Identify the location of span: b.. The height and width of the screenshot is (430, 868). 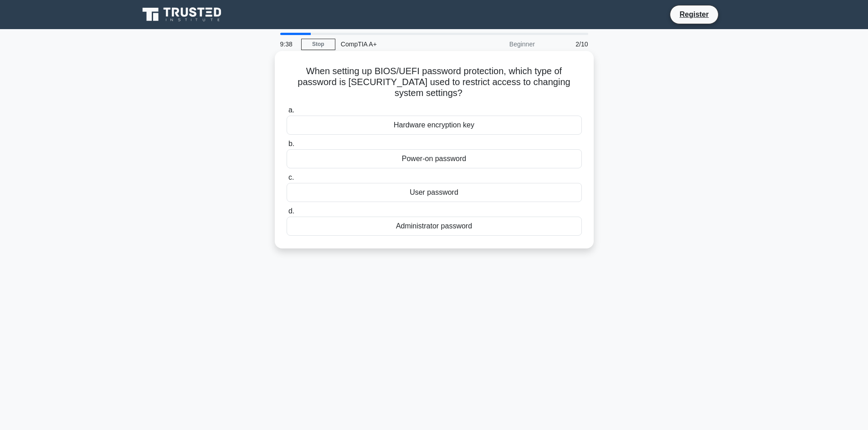
(291, 143).